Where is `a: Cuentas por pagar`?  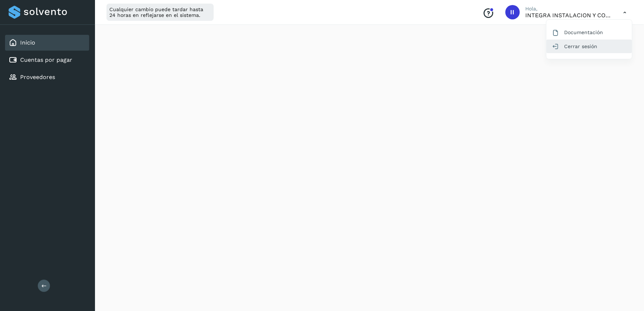 a: Cuentas por pagar is located at coordinates (46, 60).